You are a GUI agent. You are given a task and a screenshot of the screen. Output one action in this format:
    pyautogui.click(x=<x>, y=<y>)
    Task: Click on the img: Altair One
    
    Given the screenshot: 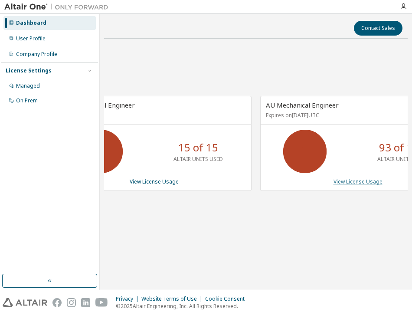 What is the action you would take?
    pyautogui.click(x=58, y=7)
    